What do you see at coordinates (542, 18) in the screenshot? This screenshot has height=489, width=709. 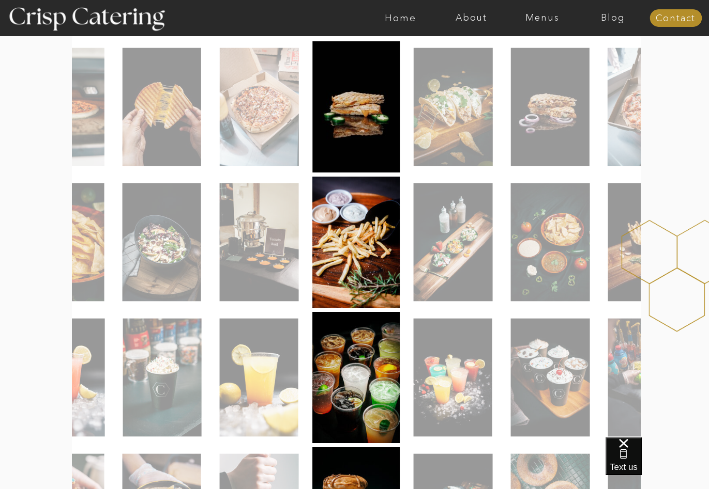 I see `a: Menus` at bounding box center [542, 18].